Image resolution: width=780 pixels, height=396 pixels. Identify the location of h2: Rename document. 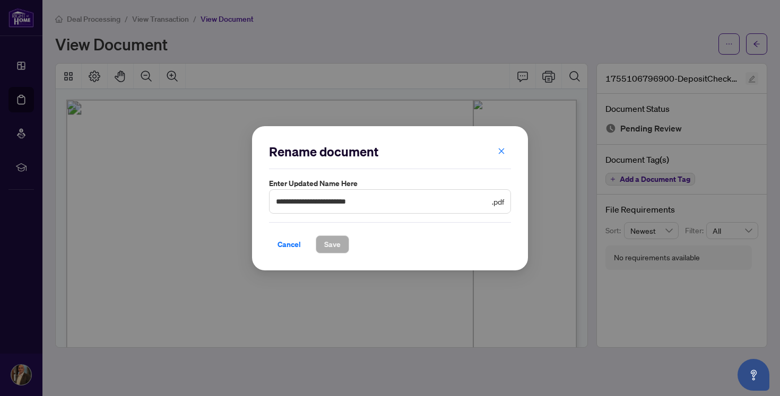
(390, 152).